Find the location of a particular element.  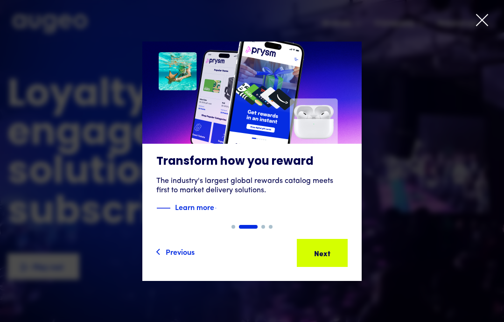

img: Blue decorative line is located at coordinates (163, 208).